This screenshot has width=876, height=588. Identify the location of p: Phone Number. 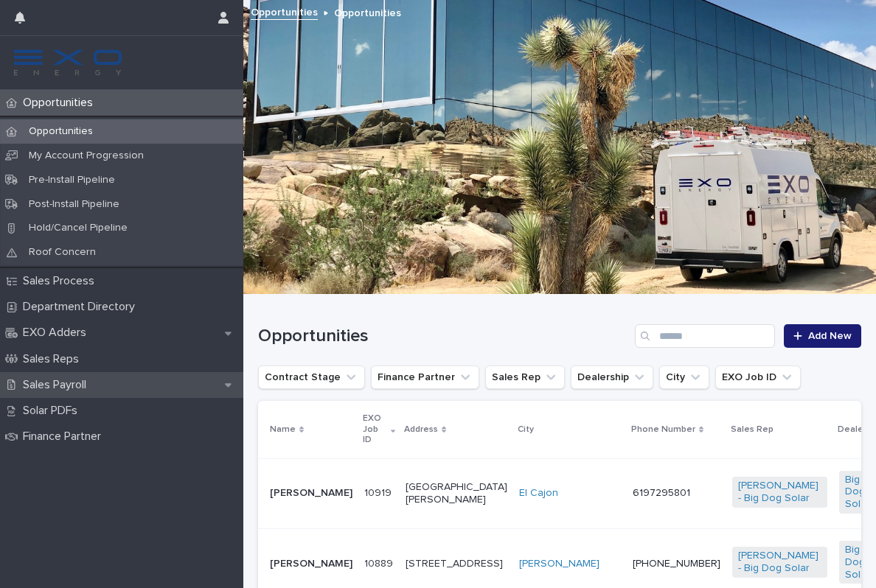
(663, 430).